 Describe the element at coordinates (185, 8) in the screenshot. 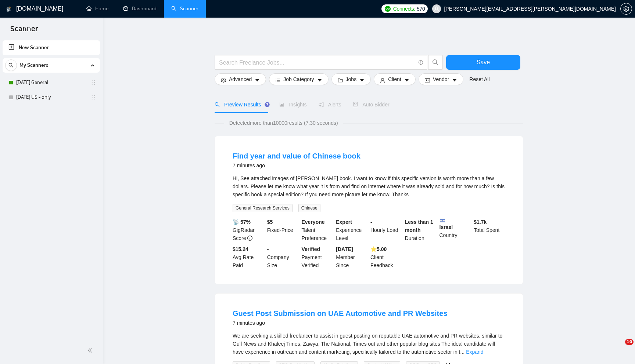

I see `a: searchScanner` at that location.